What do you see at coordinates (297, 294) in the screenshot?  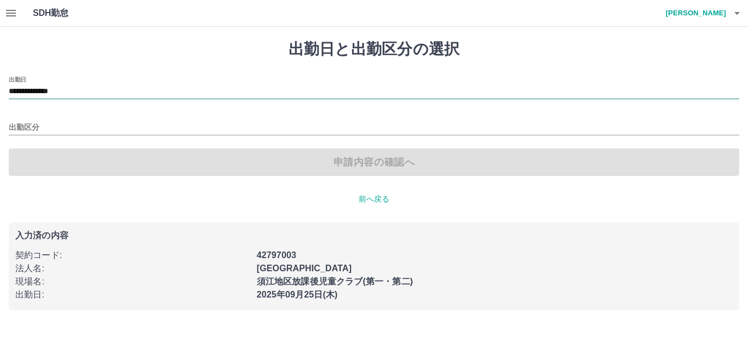 I see `b: 2025年09月25日(木)` at bounding box center [297, 294].